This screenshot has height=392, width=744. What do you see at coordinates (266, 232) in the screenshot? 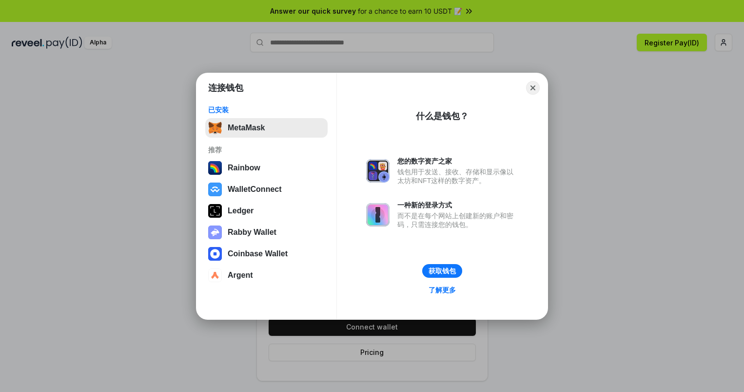
I see `button: Rabby Wallet` at bounding box center [266, 232].